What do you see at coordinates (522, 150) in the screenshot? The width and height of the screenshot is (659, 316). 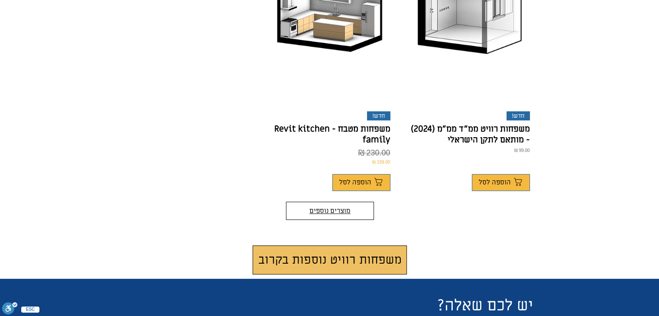 I see `span: 99.00 ₪` at bounding box center [522, 150].